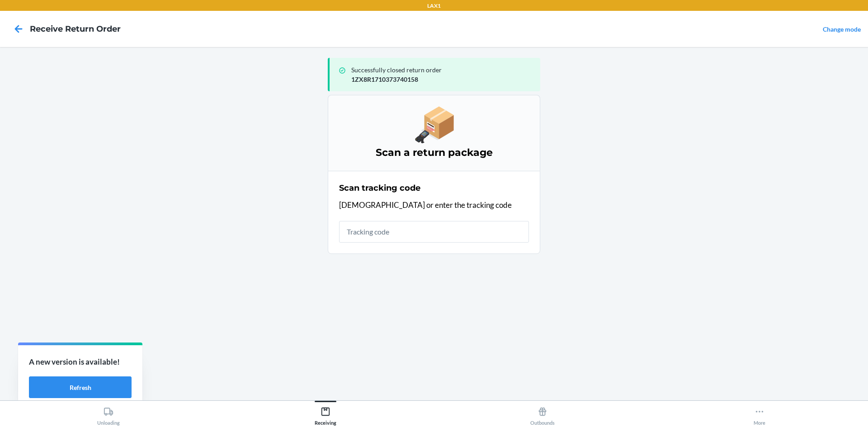 The image size is (868, 427). I want to click on h2: Scan tracking code, so click(380, 188).